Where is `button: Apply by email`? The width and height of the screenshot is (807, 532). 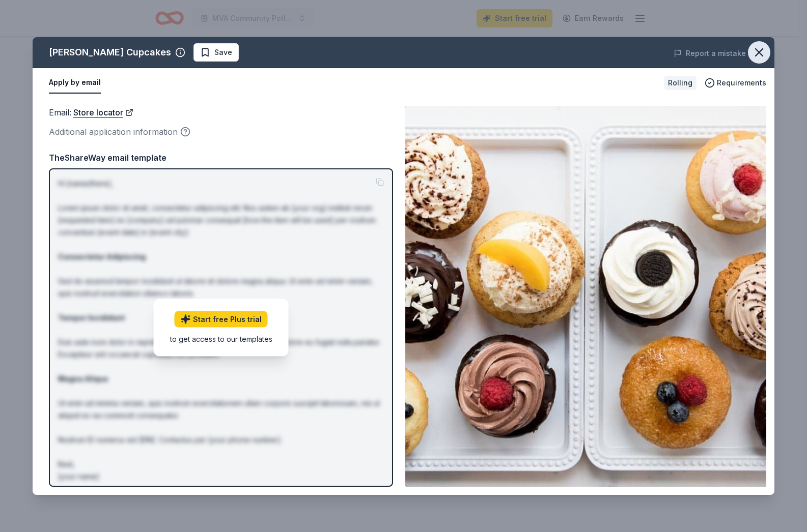 button: Apply by email is located at coordinates (75, 83).